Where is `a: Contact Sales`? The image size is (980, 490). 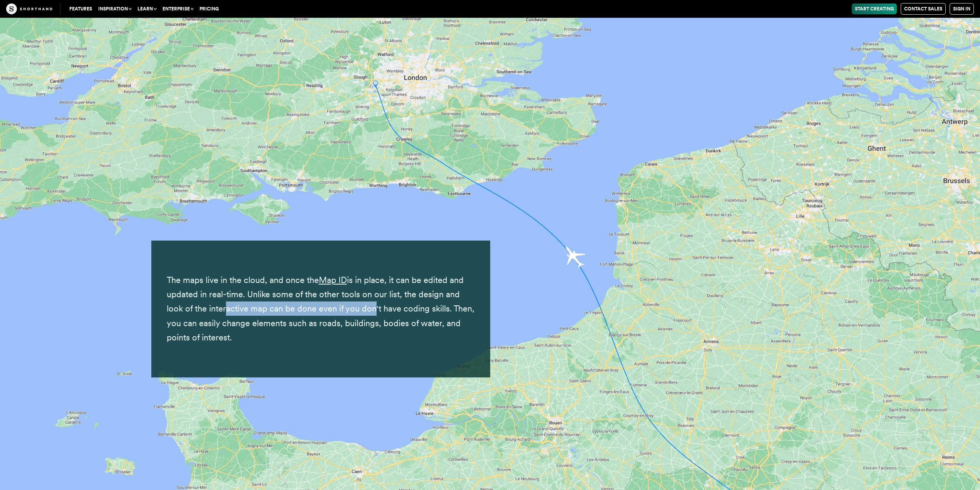 a: Contact Sales is located at coordinates (923, 9).